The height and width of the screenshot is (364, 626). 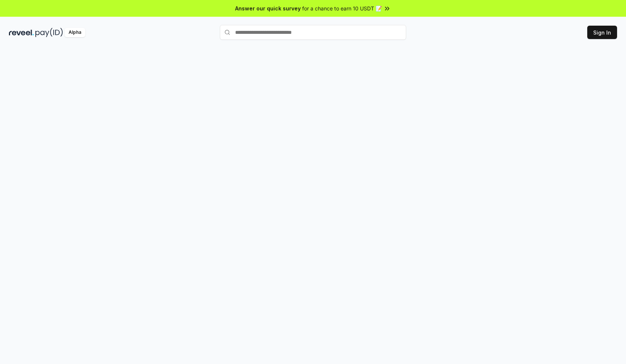 I want to click on img: reveel_dark, so click(x=21, y=32).